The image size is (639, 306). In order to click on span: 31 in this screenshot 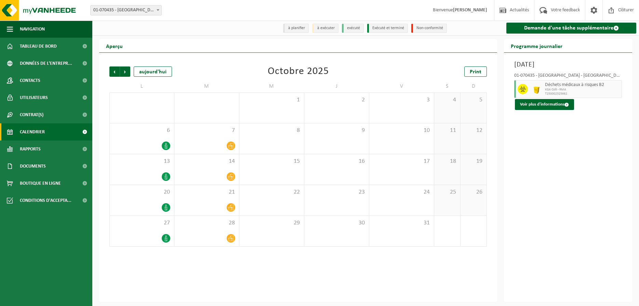, I will do `click(402, 223)`.